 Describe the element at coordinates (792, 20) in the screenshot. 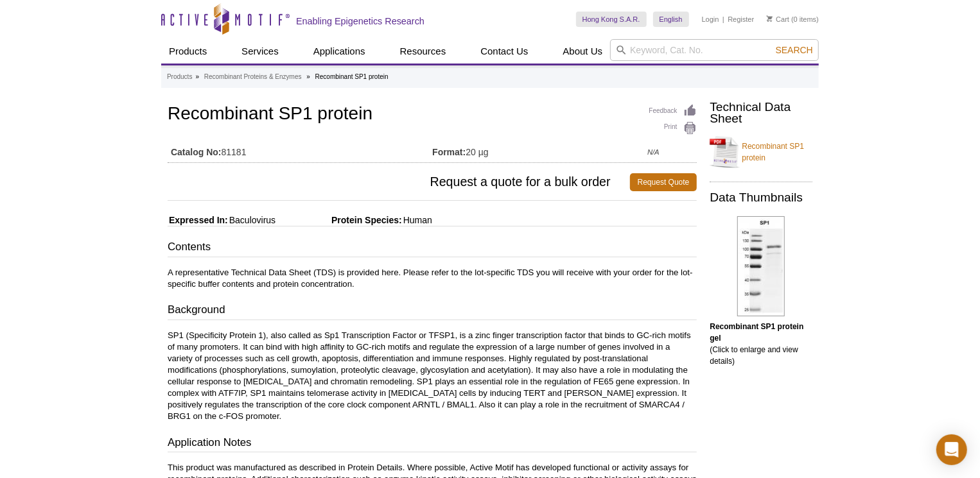

I see `li: (0 items)` at that location.